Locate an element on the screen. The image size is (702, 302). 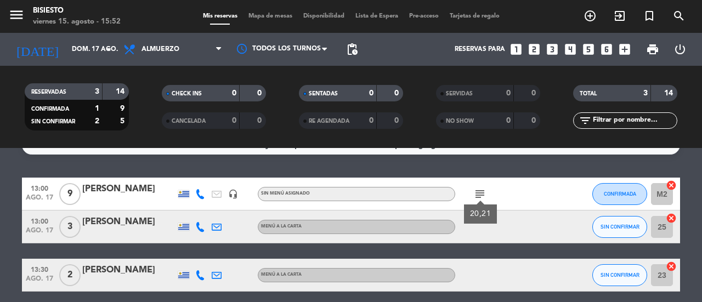
span: NO SHOW is located at coordinates (460, 121).